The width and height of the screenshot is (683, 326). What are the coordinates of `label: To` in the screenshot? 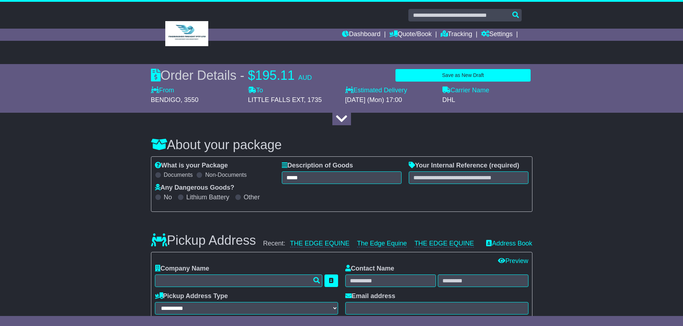 It's located at (256, 91).